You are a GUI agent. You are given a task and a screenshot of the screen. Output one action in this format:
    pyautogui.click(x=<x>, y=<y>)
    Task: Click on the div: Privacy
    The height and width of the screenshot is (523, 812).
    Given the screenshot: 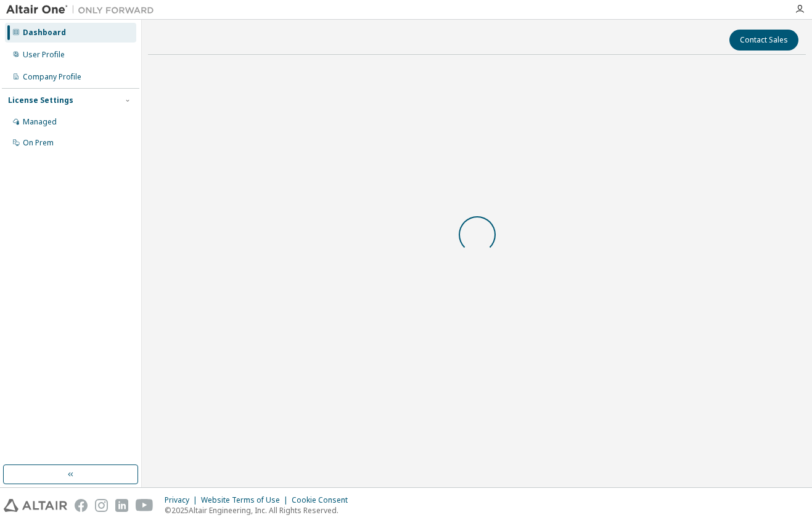 What is the action you would take?
    pyautogui.click(x=182, y=500)
    